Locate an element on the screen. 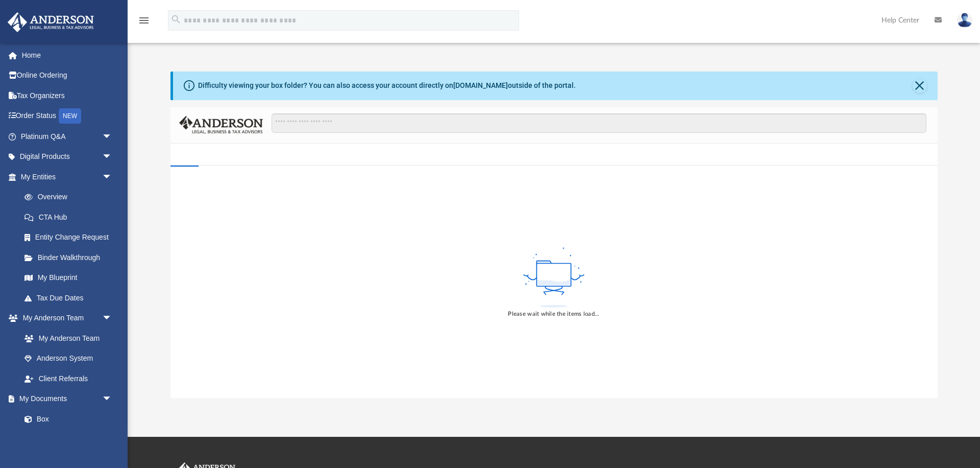 Image resolution: width=980 pixels, height=468 pixels. img: Anderson Advisors Platinum Portal is located at coordinates (50, 22).